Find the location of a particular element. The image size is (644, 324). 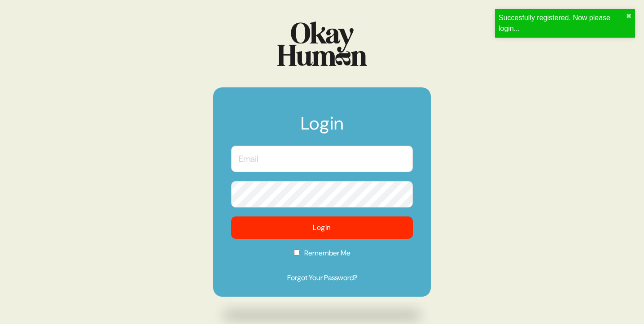

h1: Login is located at coordinates (322, 128).